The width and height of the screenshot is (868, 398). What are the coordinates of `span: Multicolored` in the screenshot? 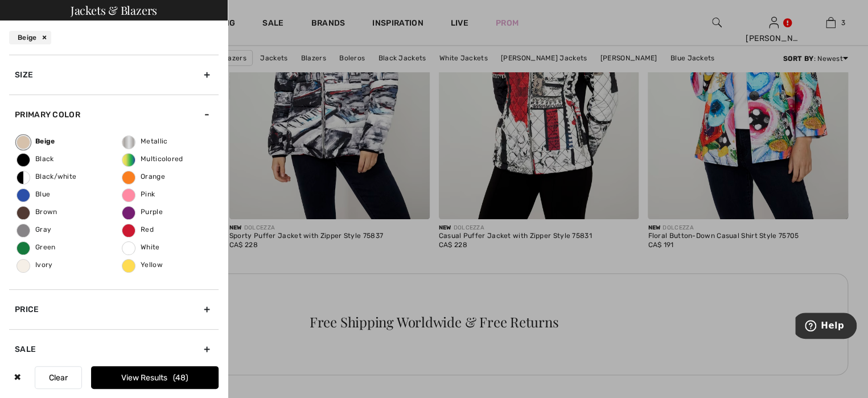 It's located at (153, 159).